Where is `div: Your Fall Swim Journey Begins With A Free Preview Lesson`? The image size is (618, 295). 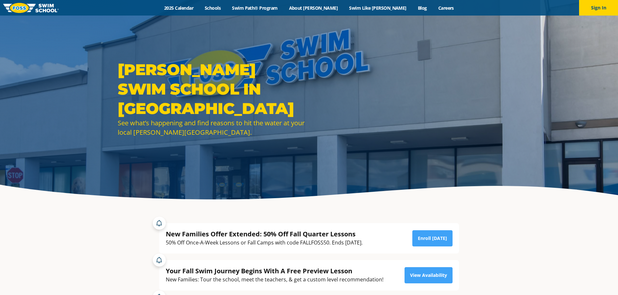 div: Your Fall Swim Journey Begins With A Free Preview Lesson is located at coordinates (274, 271).